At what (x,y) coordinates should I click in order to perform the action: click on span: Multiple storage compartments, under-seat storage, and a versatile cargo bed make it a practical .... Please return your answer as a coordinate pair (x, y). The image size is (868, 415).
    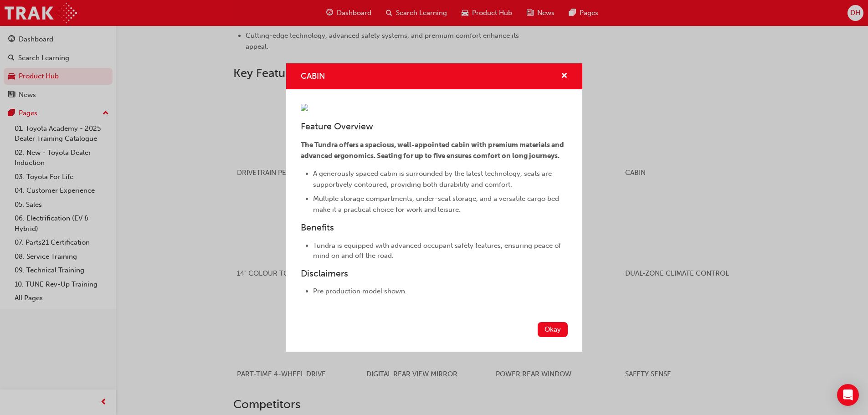
    Looking at the image, I should click on (437, 204).